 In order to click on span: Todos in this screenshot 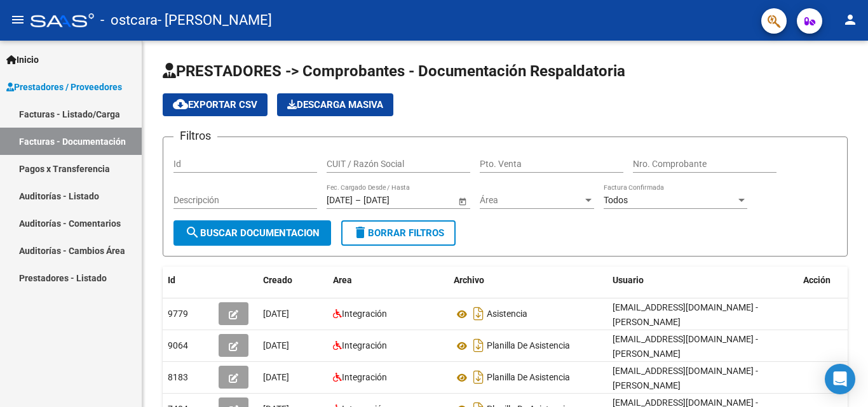, I will do `click(616, 200)`.